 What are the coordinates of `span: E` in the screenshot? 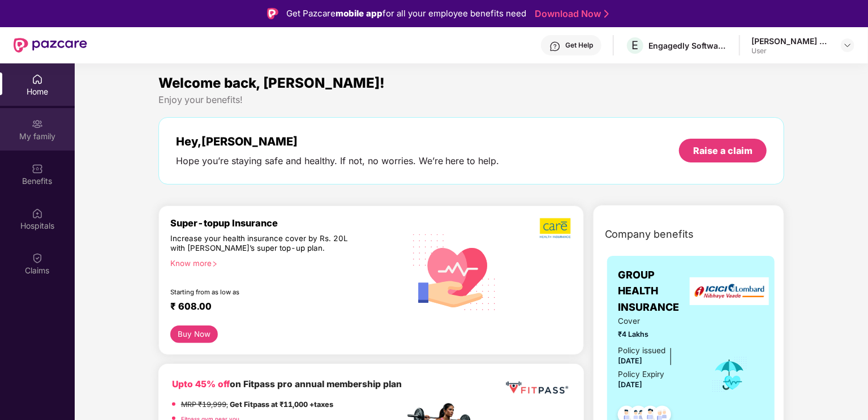 It's located at (635, 45).